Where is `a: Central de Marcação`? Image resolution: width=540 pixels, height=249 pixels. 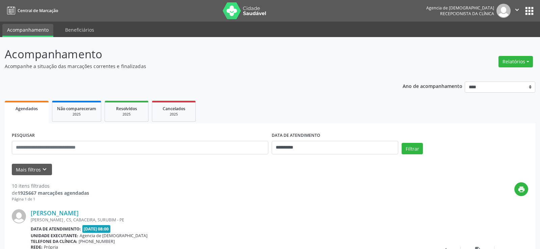
a: Central de Marcação is located at coordinates (31, 10).